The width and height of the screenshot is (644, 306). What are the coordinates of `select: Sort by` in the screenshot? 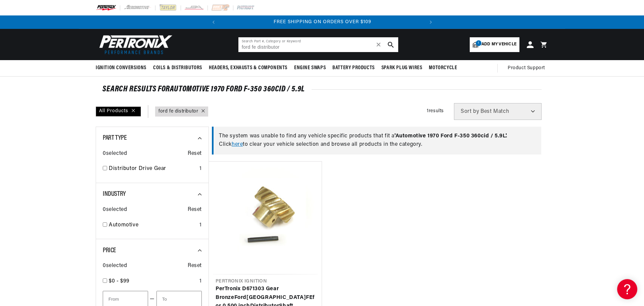 It's located at (497, 111).